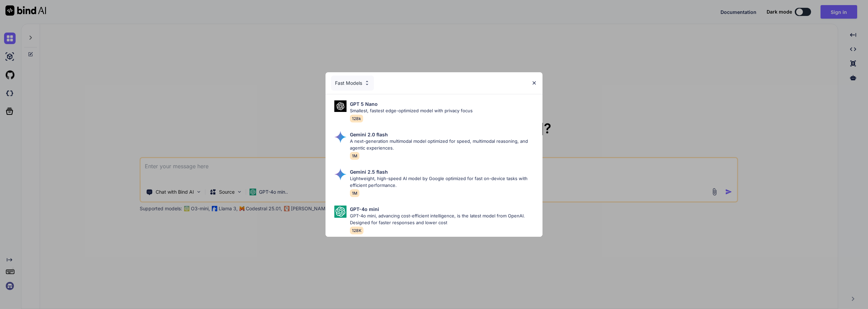 This screenshot has width=868, height=309. I want to click on p: Smallest, fastest edge-optimized model with privacy focus, so click(411, 111).